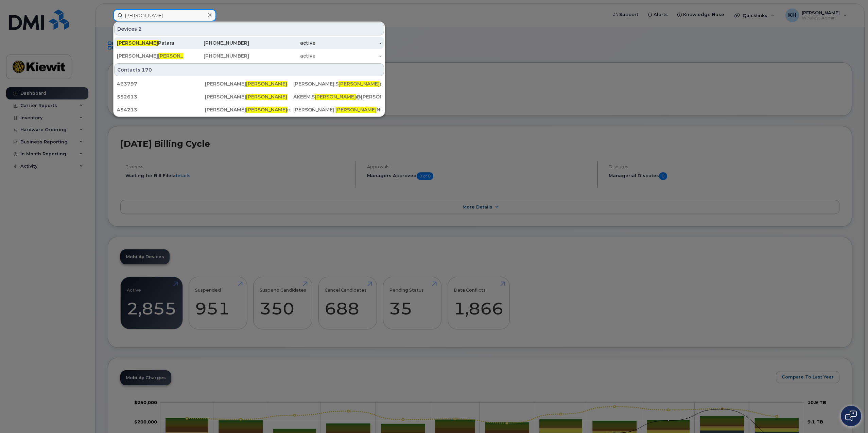  I want to click on div: 463797, so click(161, 84).